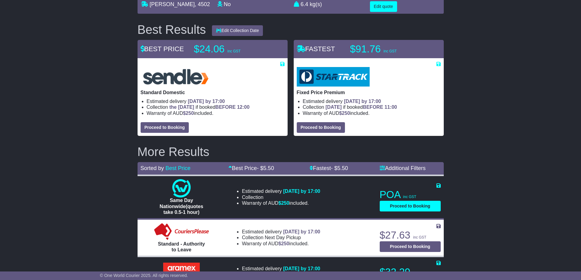  I want to click on p: Fixed Price Premium, so click(369, 92).